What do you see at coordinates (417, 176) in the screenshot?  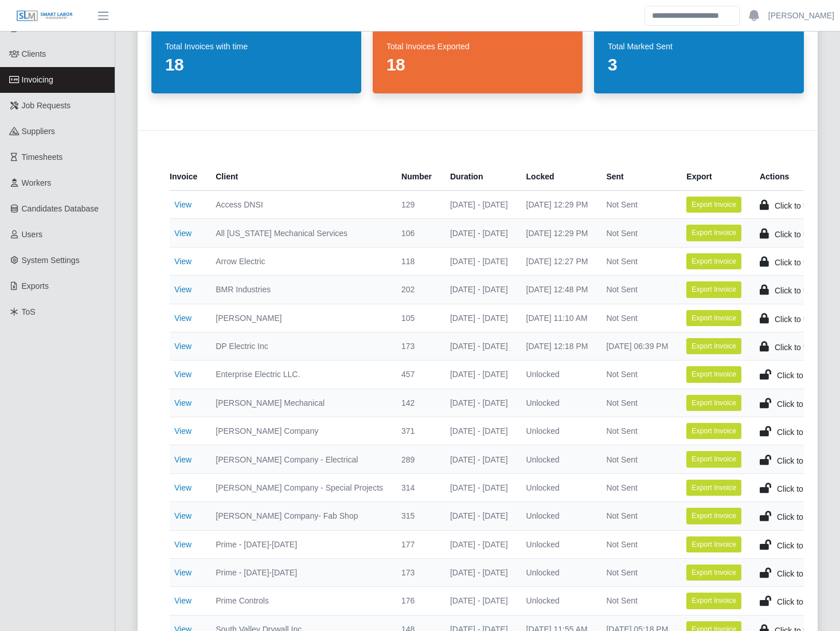 I see `th: Number` at bounding box center [417, 176].